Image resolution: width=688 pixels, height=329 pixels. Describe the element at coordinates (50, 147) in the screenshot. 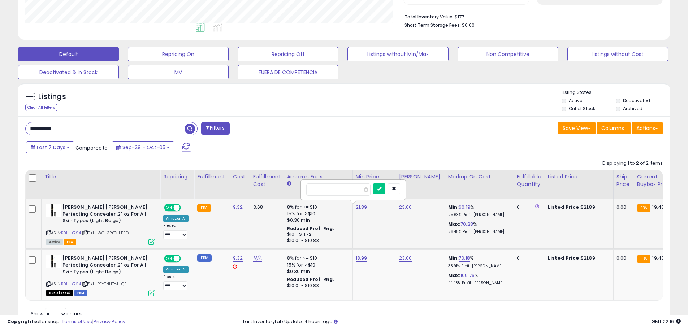

I see `button: Last 7 Days` at that location.